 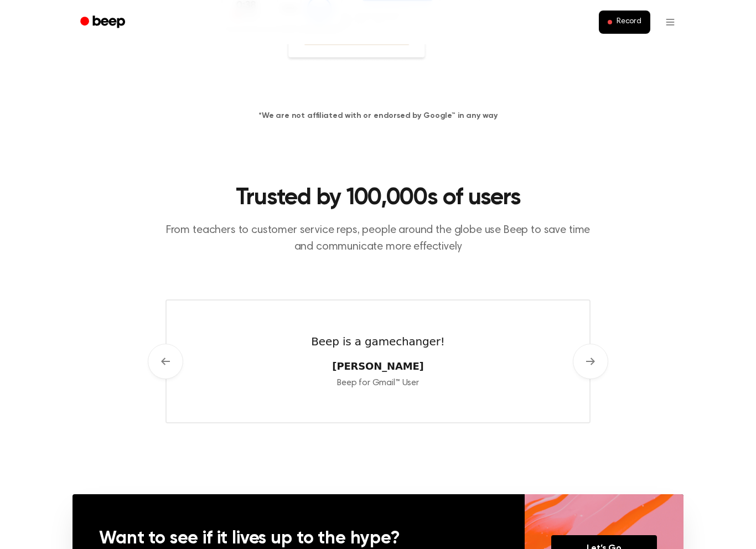 I want to click on button: Open menu, so click(x=670, y=22).